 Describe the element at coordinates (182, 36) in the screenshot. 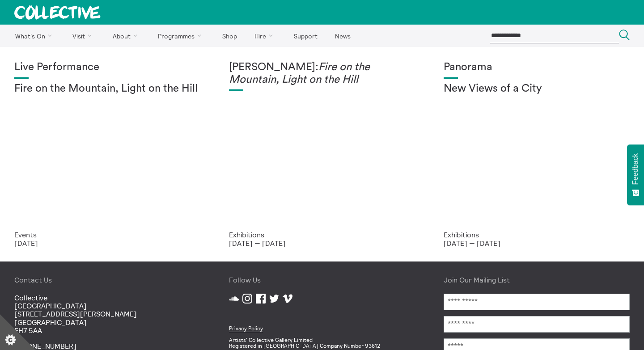

I see `a: Programmes` at that location.